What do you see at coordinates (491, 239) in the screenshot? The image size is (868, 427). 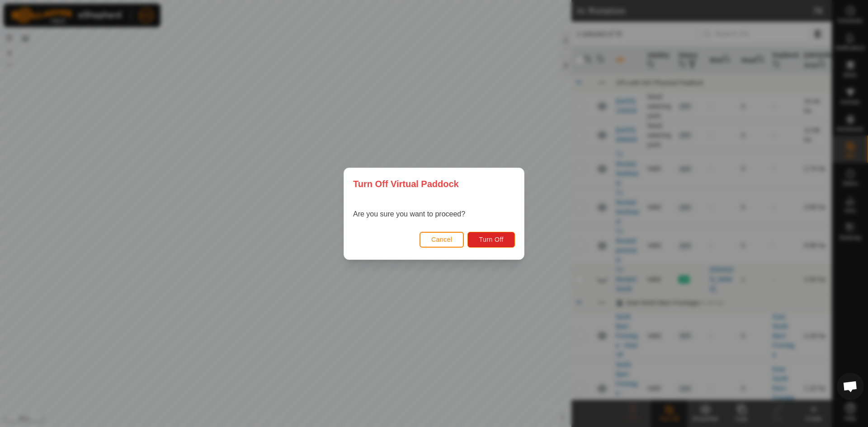 I see `button: Turn Off` at bounding box center [491, 239].